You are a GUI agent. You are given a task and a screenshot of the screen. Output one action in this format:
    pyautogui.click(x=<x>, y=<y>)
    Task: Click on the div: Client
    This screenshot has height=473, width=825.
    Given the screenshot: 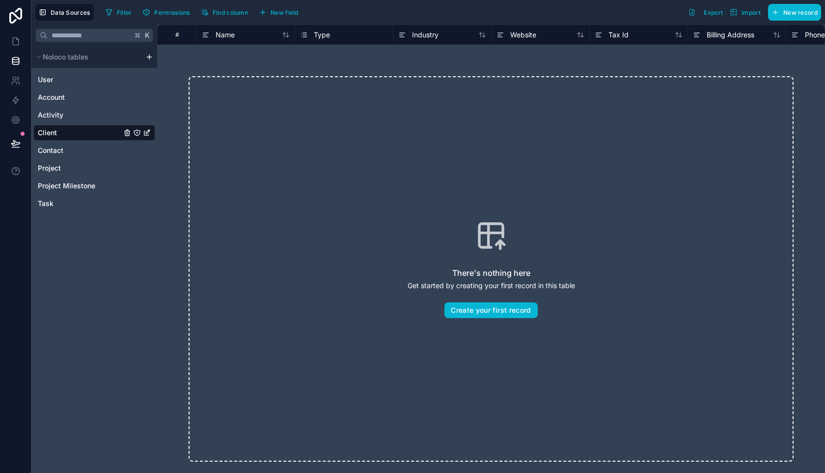 What is the action you would take?
    pyautogui.click(x=94, y=133)
    